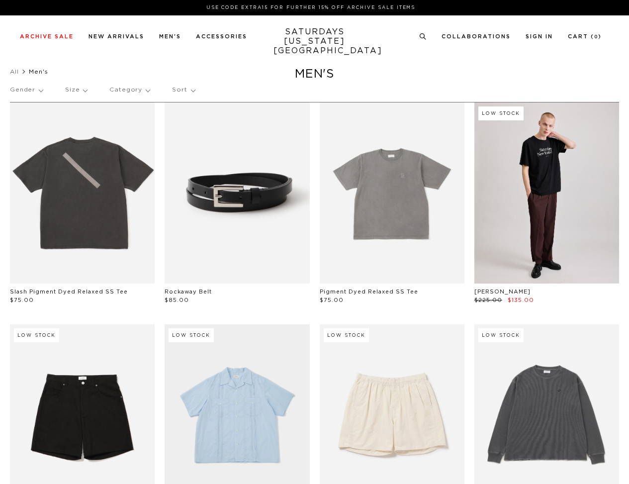  I want to click on a: Pigment Dyed Relaxed SS Tee, so click(369, 291).